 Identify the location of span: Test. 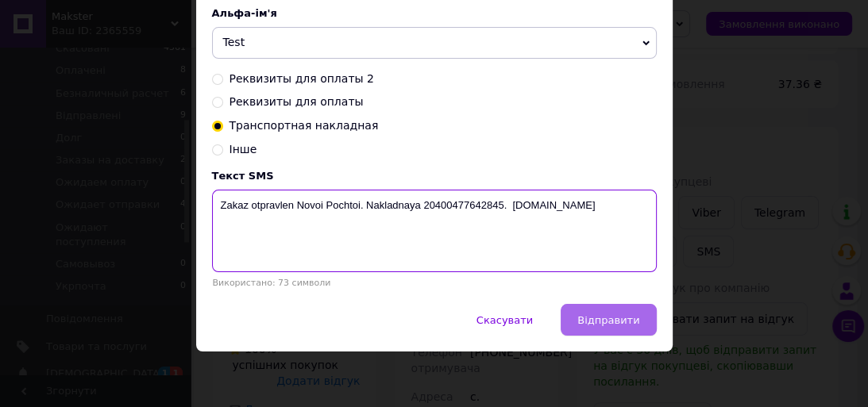
(235, 42).